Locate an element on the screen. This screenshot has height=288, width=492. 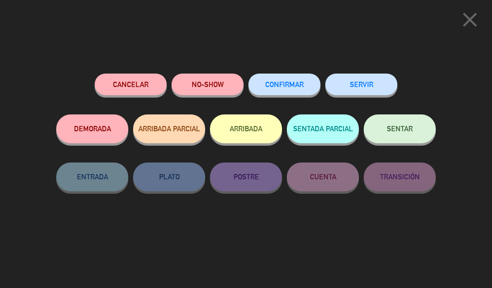
button: CONFIRMAR is located at coordinates (284, 84).